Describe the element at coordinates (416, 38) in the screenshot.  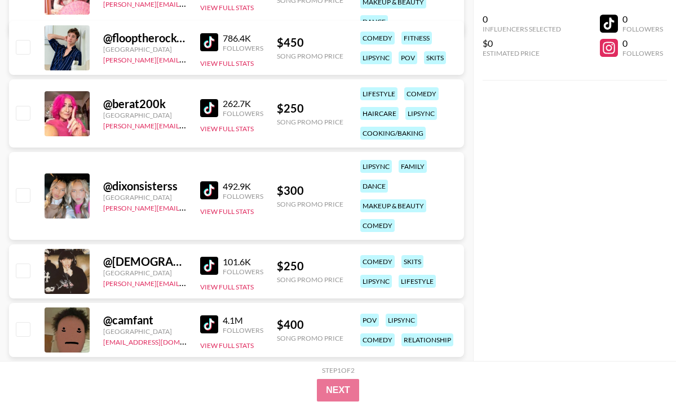
I see `div: fitness` at that location.